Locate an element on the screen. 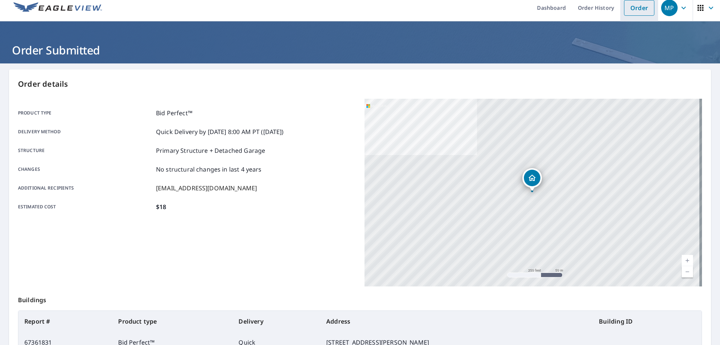 The height and width of the screenshot is (345, 720). p: Order details is located at coordinates (360, 84).